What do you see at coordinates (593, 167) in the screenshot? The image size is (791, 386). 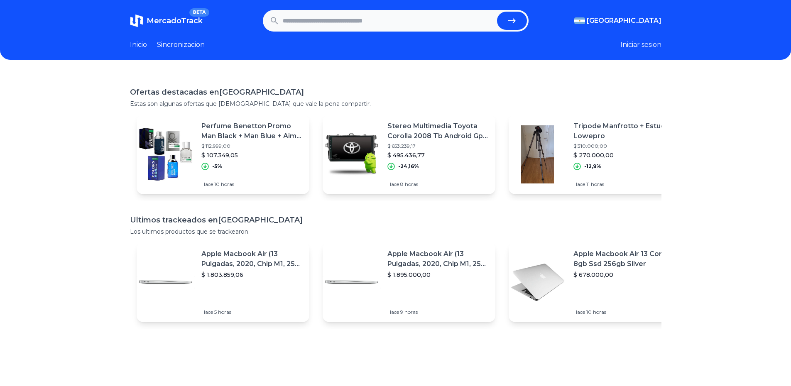 I see `p: -12,9%` at bounding box center [593, 167].